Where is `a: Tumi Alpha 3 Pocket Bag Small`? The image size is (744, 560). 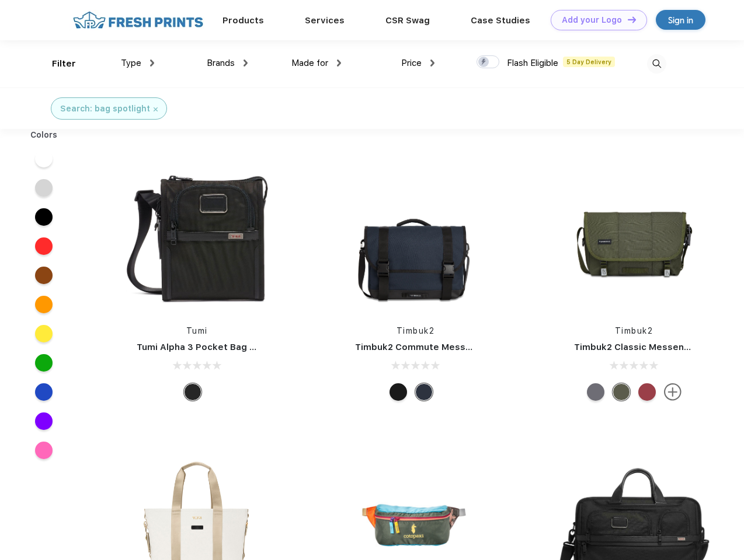
a: Tumi Alpha 3 Pocket Bag Small is located at coordinates (205, 347).